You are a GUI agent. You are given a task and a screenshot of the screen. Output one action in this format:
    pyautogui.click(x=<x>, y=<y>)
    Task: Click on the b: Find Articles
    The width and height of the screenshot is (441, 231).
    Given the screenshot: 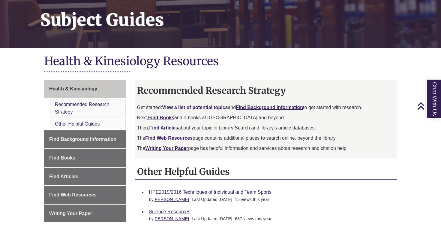 What is the action you would take?
    pyautogui.click(x=164, y=128)
    